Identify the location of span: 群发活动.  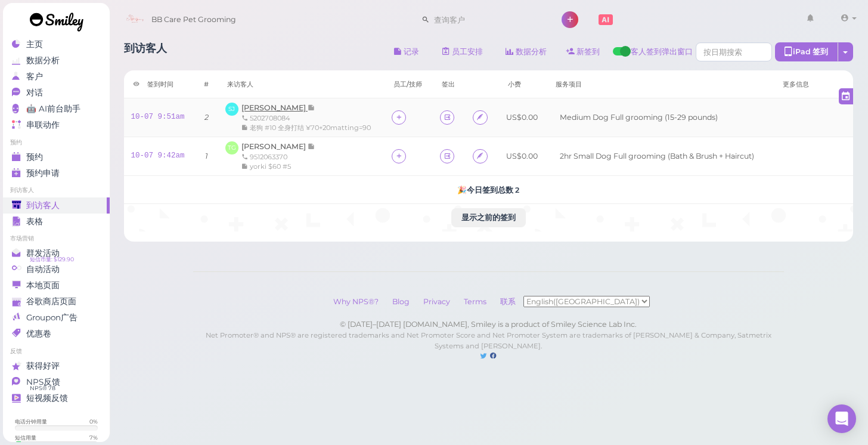
(43, 253).